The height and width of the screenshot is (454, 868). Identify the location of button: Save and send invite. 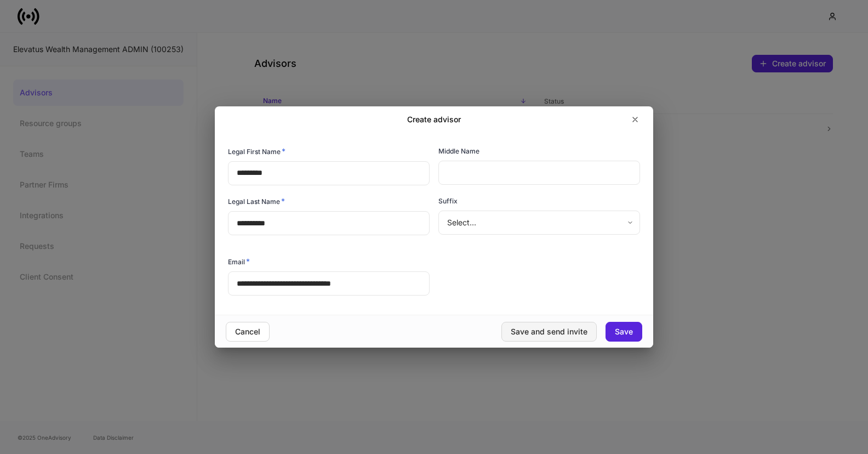
(549, 332).